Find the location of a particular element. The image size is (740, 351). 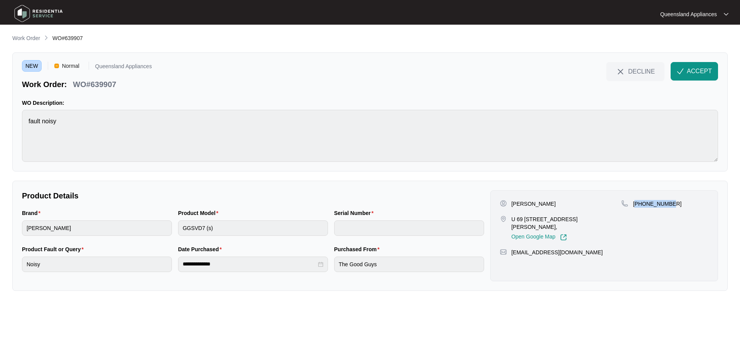

span: WO#639907 is located at coordinates (67, 38).